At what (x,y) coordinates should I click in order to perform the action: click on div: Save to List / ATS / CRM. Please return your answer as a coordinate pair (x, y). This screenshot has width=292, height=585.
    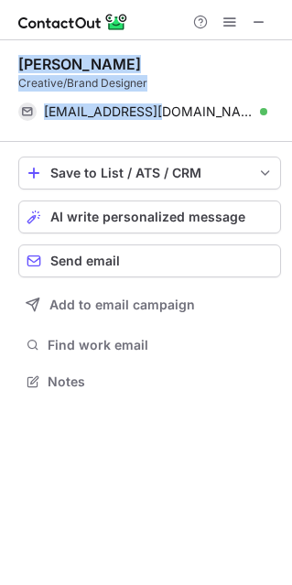
    Looking at the image, I should click on (149, 173).